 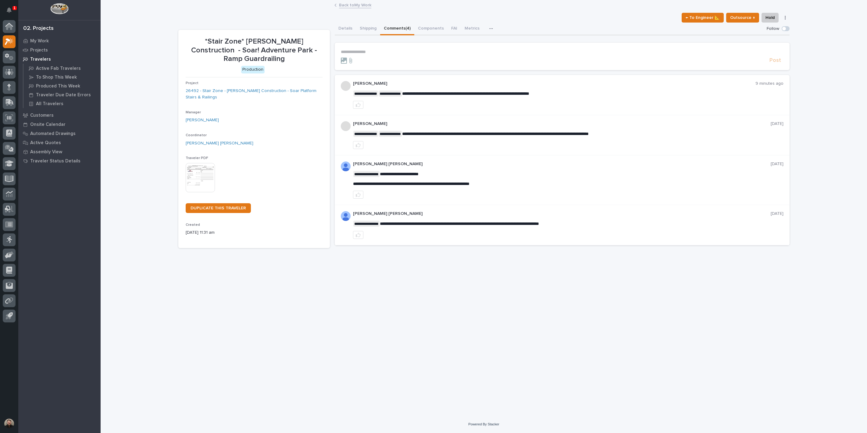 I want to click on button: Metrics, so click(x=472, y=29).